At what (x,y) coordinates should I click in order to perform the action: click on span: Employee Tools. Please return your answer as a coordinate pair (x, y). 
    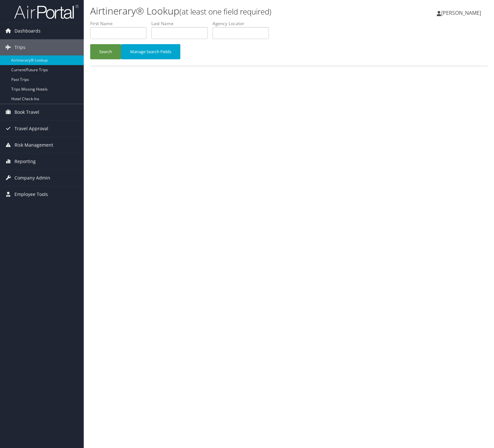
    Looking at the image, I should click on (31, 194).